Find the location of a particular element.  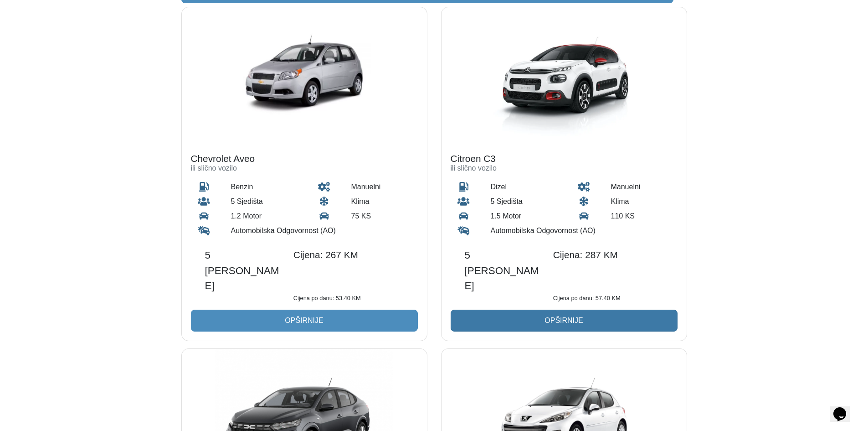

div: Cijena: 267 KM is located at coordinates (349, 270).